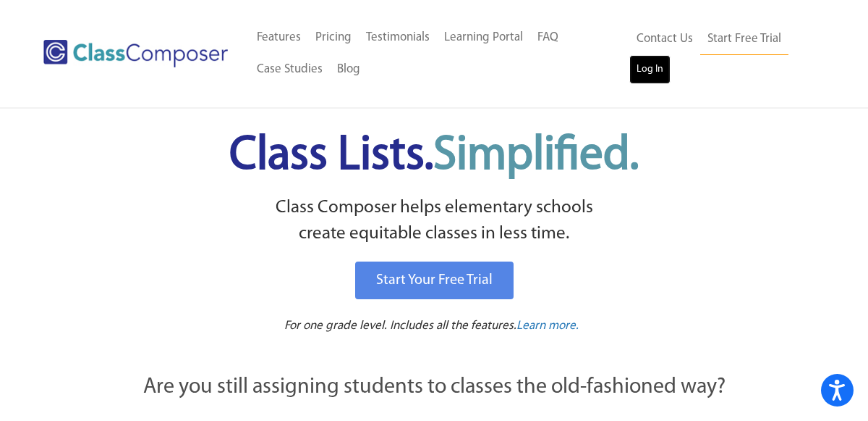 The image size is (868, 421). What do you see at coordinates (400, 325) in the screenshot?
I see `span: For one grade level. Includes all the features.` at bounding box center [400, 325].